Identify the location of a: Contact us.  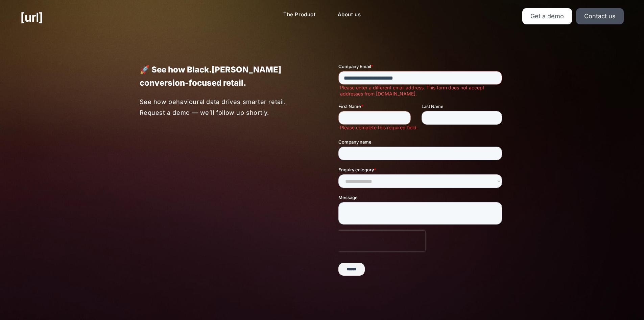
(600, 16).